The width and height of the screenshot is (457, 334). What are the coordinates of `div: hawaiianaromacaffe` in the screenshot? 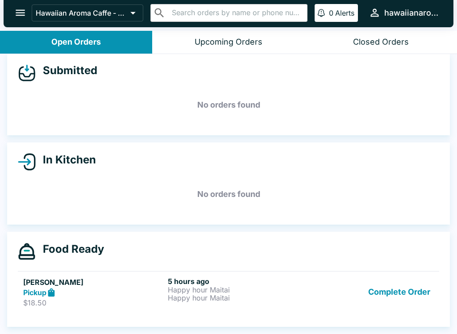 It's located at (411, 13).